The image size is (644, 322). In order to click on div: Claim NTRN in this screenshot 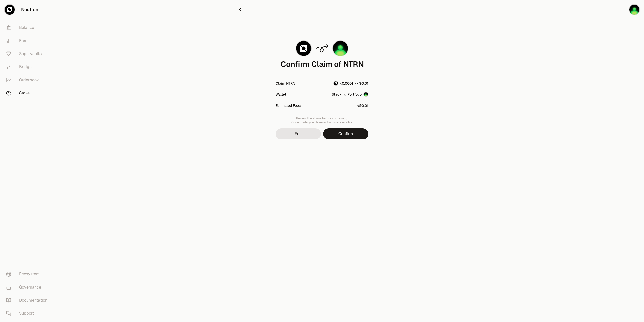, I will do `click(286, 83)`.